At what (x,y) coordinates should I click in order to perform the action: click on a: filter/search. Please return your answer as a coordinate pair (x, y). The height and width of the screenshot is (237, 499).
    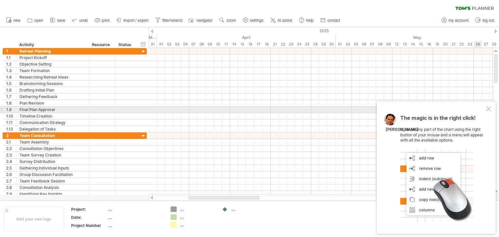
    Looking at the image, I should click on (169, 20).